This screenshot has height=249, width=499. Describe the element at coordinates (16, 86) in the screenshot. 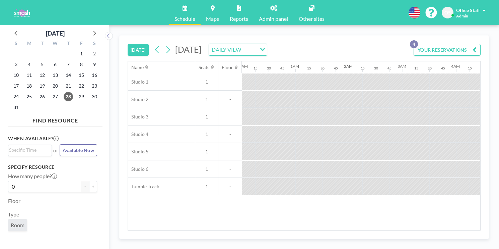

I see `span: Sunday, August 17, 2025` at that location.